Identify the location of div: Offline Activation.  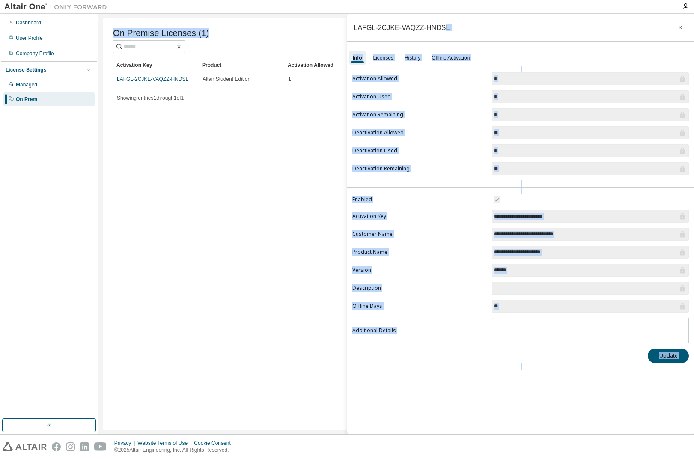
(451, 58).